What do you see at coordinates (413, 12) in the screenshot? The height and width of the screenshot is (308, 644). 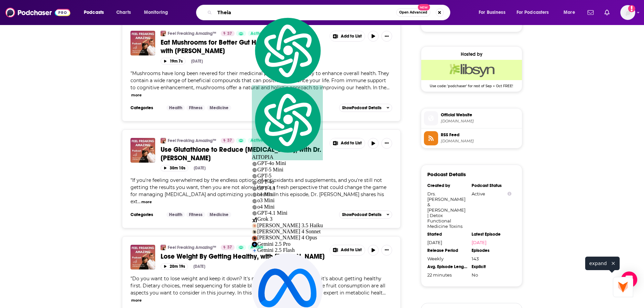 I see `button: Open AdvancedNew` at bounding box center [413, 12].